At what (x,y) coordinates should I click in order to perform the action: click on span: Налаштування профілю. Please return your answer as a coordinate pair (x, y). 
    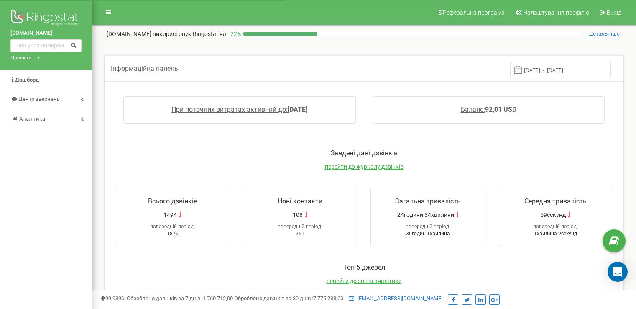
    Looking at the image, I should click on (557, 13).